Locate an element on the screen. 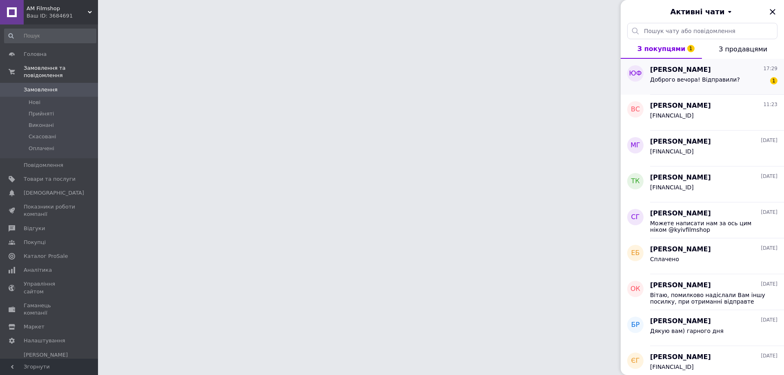 This screenshot has height=375, width=784. span: СГ is located at coordinates (635, 217).